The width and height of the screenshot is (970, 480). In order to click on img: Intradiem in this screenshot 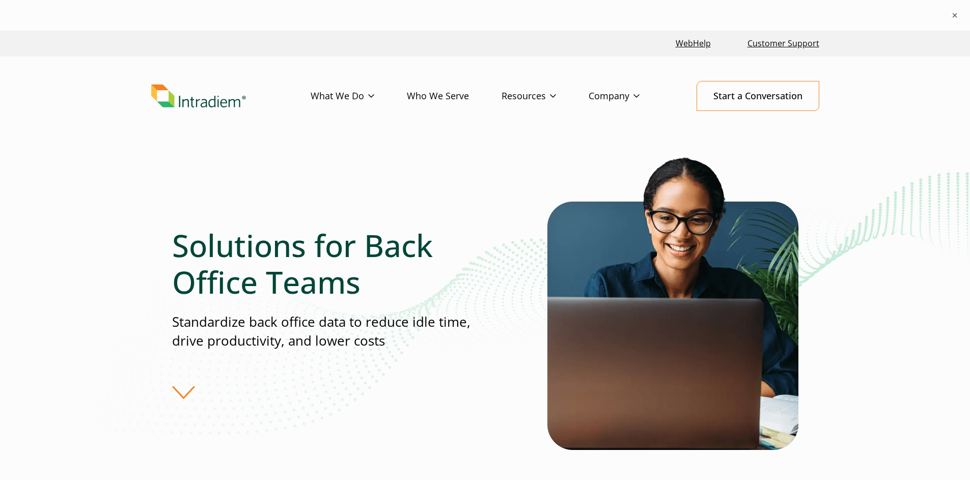, I will do `click(199, 96)`.